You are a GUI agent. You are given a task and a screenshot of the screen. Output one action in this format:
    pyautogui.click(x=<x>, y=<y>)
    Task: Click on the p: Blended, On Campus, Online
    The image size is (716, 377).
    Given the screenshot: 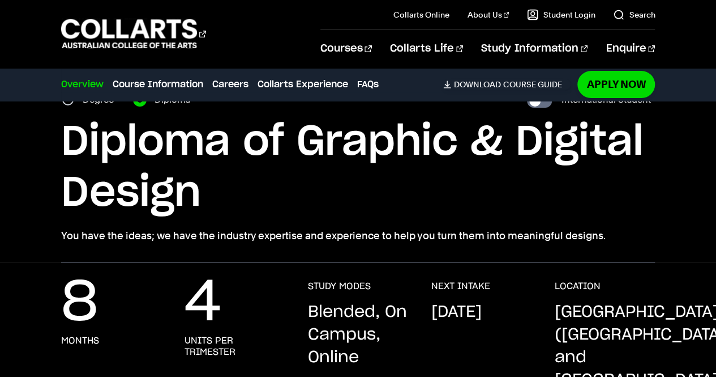 What is the action you would take?
    pyautogui.click(x=358, y=335)
    